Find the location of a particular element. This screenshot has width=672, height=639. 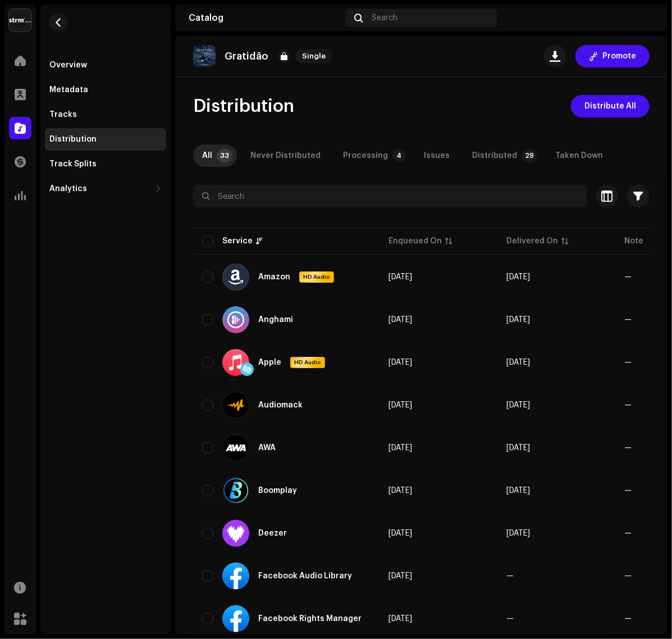

div: Delivered On is located at coordinates (532, 241).